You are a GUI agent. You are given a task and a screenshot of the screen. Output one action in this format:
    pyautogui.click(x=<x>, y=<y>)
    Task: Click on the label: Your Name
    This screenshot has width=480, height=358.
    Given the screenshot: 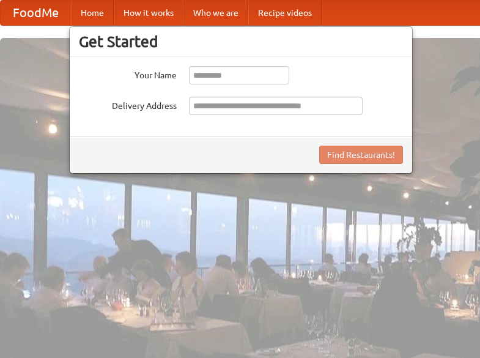 What is the action you would take?
    pyautogui.click(x=128, y=73)
    